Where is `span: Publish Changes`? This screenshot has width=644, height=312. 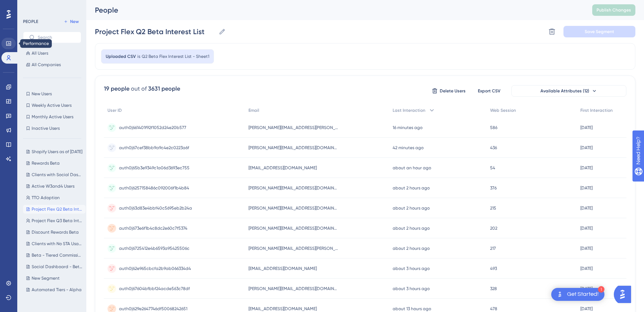 span: Publish Changes is located at coordinates (613, 10).